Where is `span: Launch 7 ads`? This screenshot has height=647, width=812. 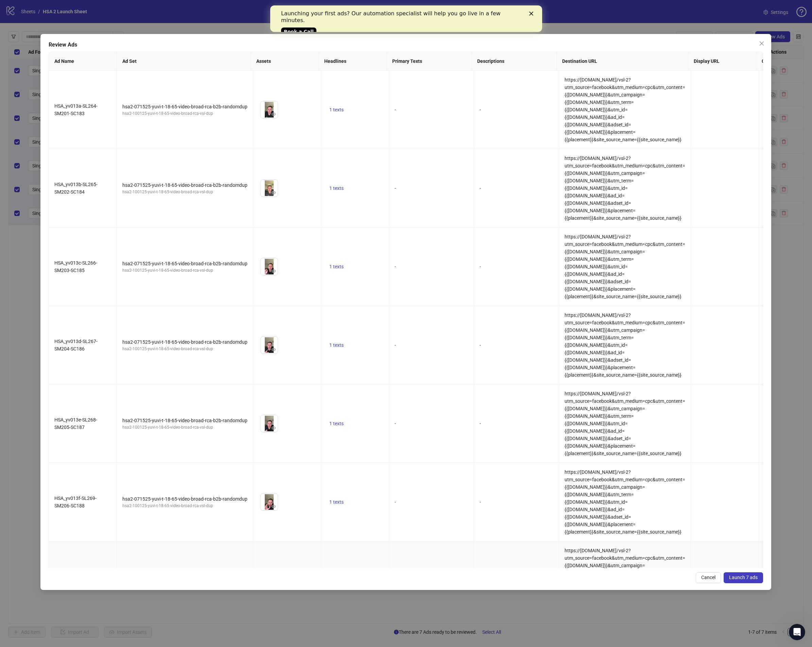 span: Launch 7 ads is located at coordinates (743, 578).